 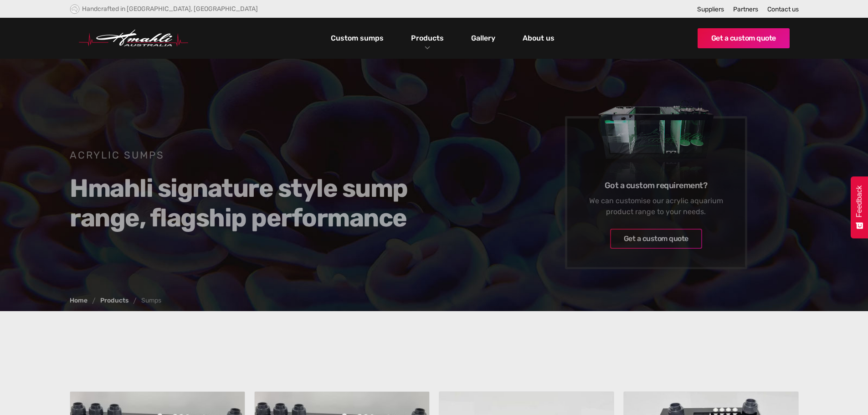 I want to click on div: Sumps, so click(x=151, y=301).